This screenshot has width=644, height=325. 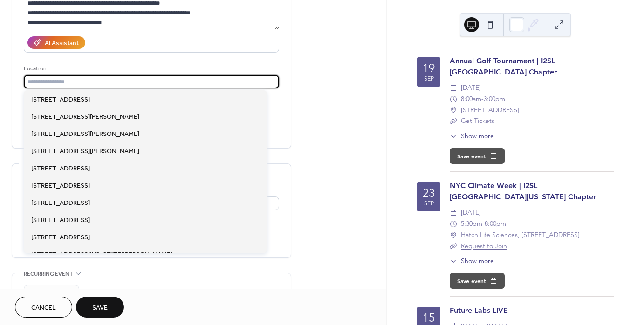 What do you see at coordinates (494, 99) in the screenshot?
I see `span: 3:00pm` at bounding box center [494, 99].